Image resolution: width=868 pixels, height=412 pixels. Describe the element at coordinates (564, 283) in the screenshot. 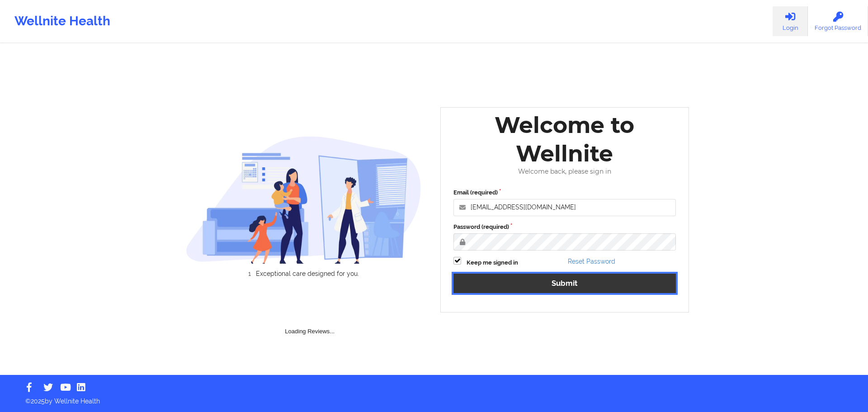

I see `button: Submit` at that location.